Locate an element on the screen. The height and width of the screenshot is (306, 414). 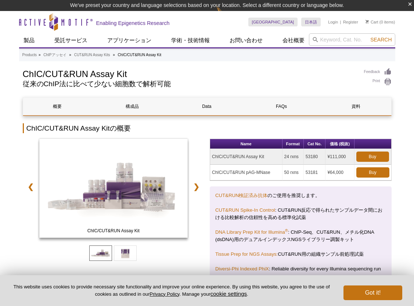
img: Change Here is located at coordinates (226, 14).